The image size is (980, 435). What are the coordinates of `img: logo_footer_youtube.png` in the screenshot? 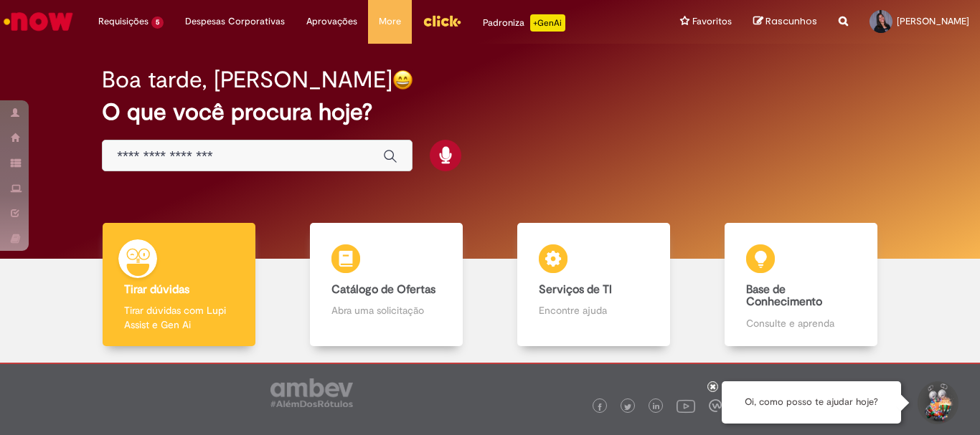 It's located at (686, 405).